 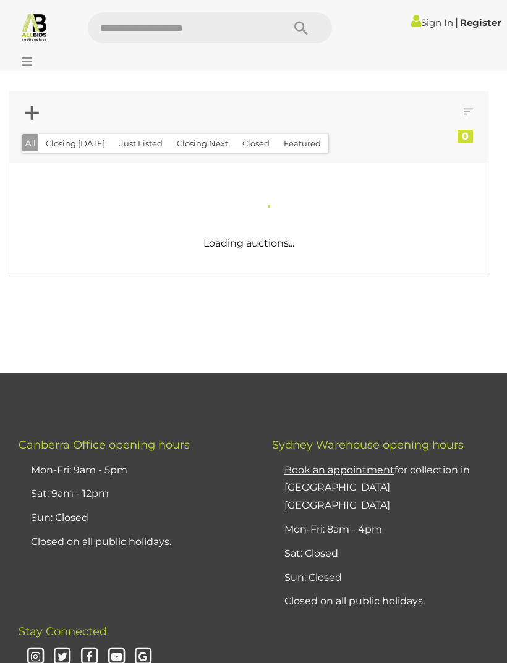 What do you see at coordinates (388, 530) in the screenshot?
I see `li: Mon-Fri: 8am - 4pm` at bounding box center [388, 530].